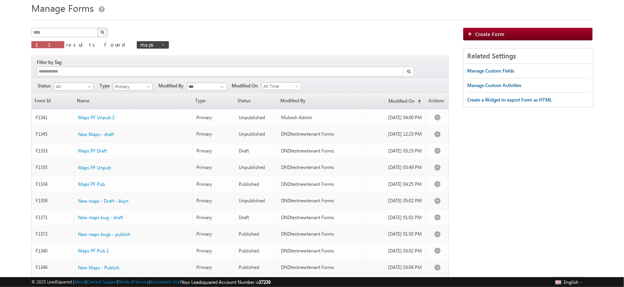  Describe the element at coordinates (92, 151) in the screenshot. I see `a: Maps PF Draft` at that location.